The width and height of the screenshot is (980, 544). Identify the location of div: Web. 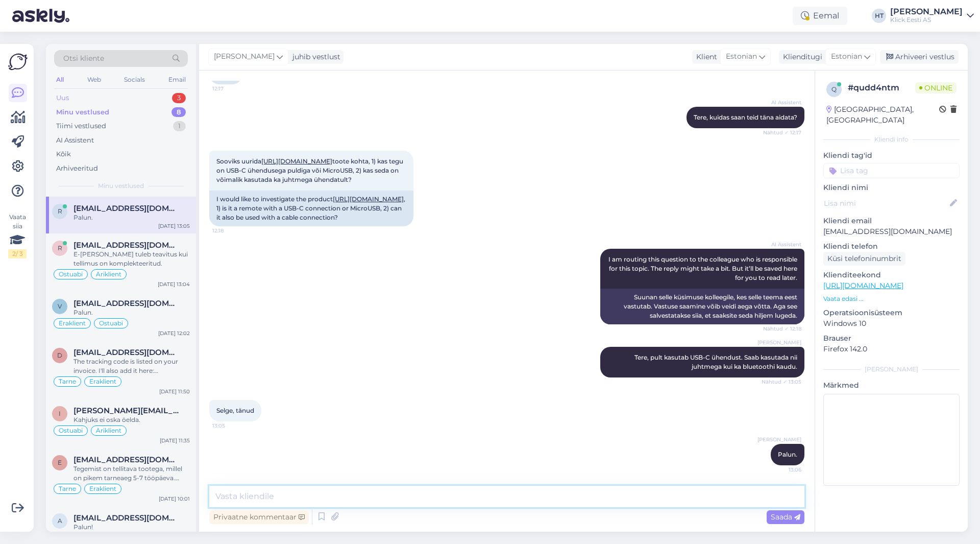
(94, 79).